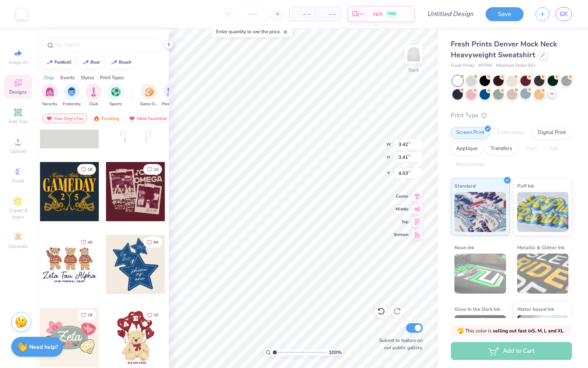 This screenshot has width=588, height=368. What do you see at coordinates (554, 149) in the screenshot?
I see `div: Foil` at bounding box center [554, 149].